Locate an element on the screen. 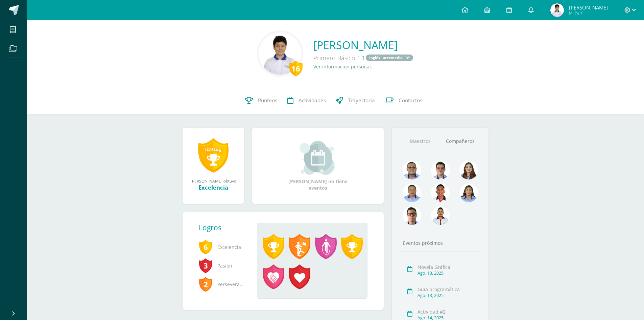 Image resolution: width=644 pixels, height=320 pixels. div: 16 is located at coordinates (296, 68).